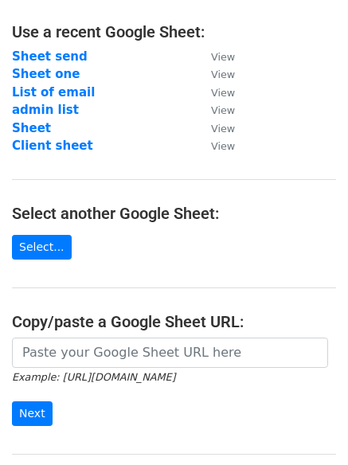 This screenshot has height=465, width=348. What do you see at coordinates (53, 146) in the screenshot?
I see `a: Client sheet` at bounding box center [53, 146].